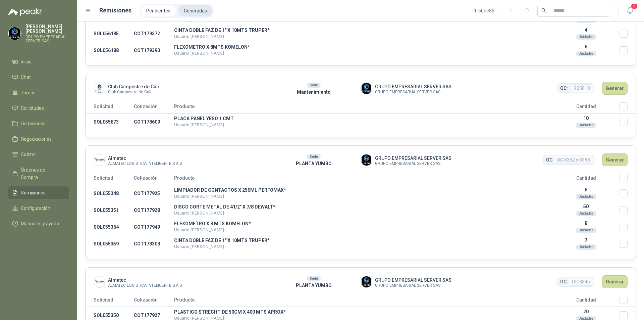 Image resolution: width=644 pixels, height=320 pixels. Describe the element at coordinates (110, 34) in the screenshot. I see `td: SOL056185` at that location.